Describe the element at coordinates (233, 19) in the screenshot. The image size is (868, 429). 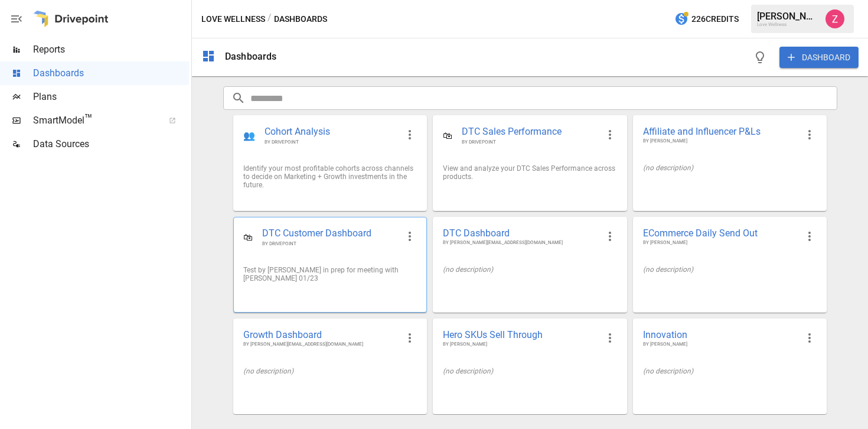
I see `button: Love Wellness` at that location.